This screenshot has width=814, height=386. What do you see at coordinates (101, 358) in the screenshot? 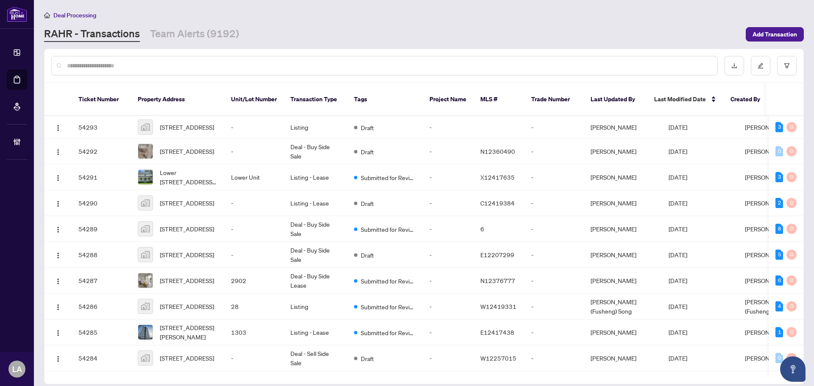
I see `td: 54284` at bounding box center [101, 358].